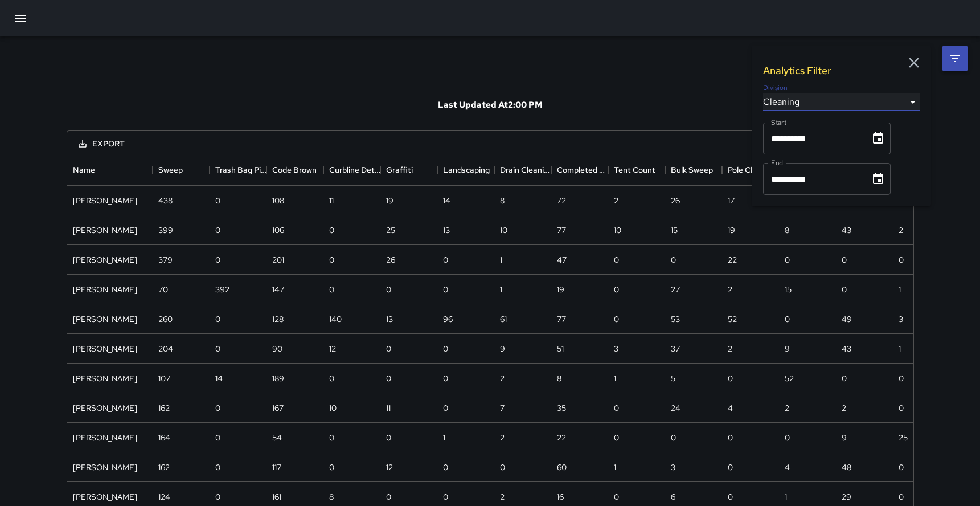 The image size is (980, 506). What do you see at coordinates (777, 163) in the screenshot?
I see `label: End` at bounding box center [777, 163].